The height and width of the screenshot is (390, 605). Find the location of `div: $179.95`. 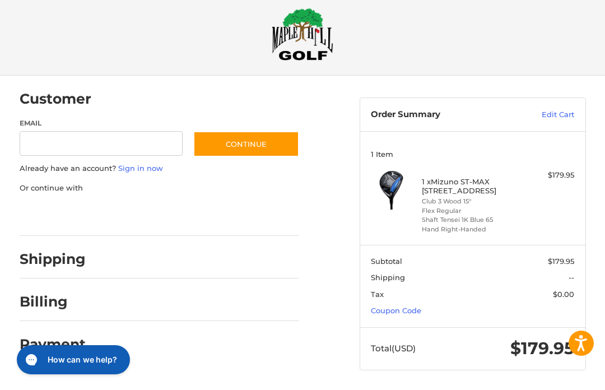

div: $179.95 is located at coordinates (549, 176).